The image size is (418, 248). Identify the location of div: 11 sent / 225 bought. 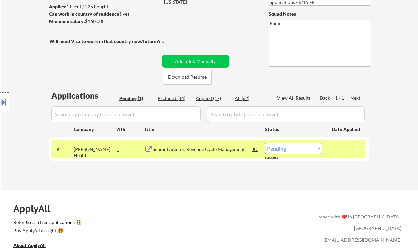
(104, 7).